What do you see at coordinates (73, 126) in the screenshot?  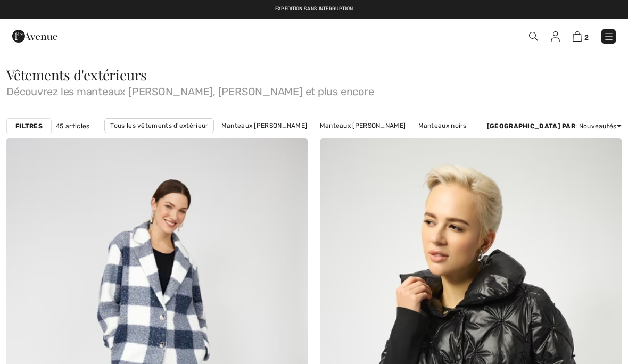 I see `span: 45 articles` at bounding box center [73, 126].